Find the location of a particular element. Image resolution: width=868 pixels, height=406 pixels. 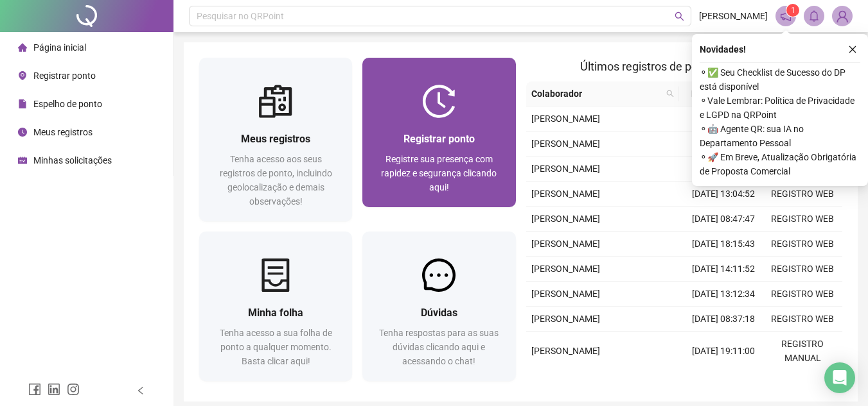

span: bell is located at coordinates (814, 16).